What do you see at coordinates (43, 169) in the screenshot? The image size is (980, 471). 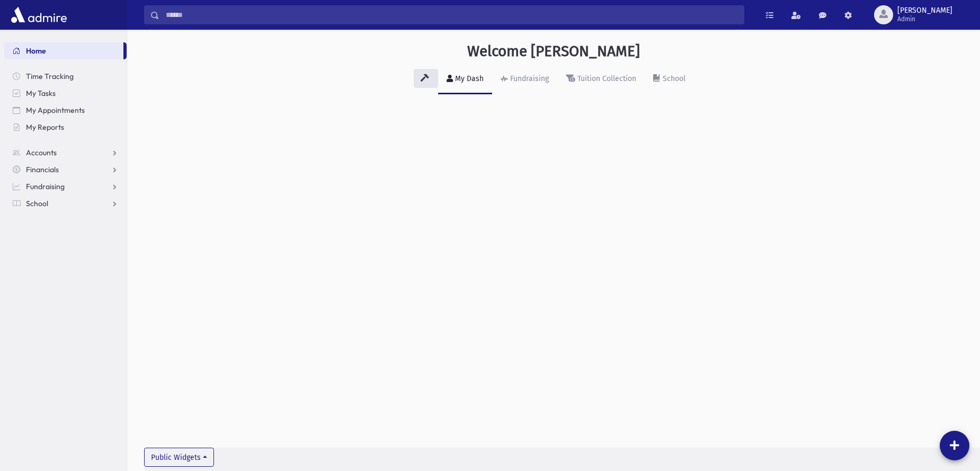 I see `span: Financials` at bounding box center [43, 169].